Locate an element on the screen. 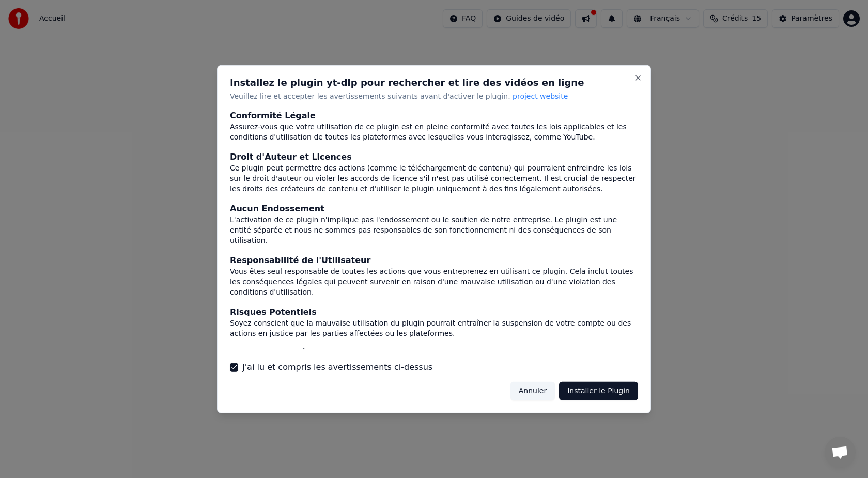 This screenshot has width=868, height=478. div: Conformité Légale is located at coordinates (434, 116).